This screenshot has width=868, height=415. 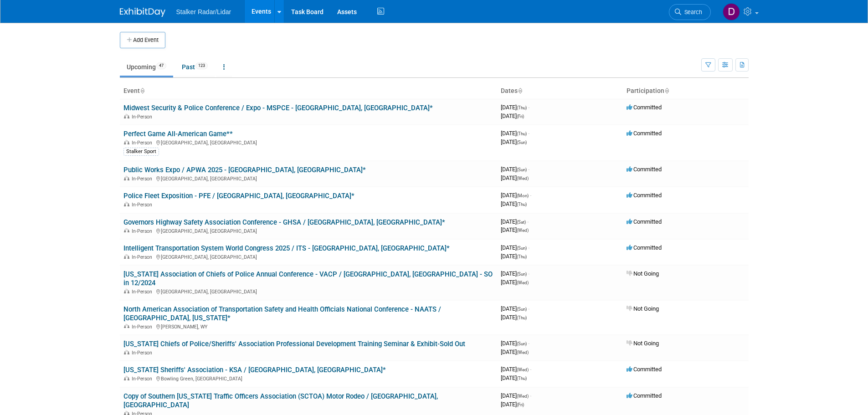 I want to click on span: 47, so click(x=161, y=66).